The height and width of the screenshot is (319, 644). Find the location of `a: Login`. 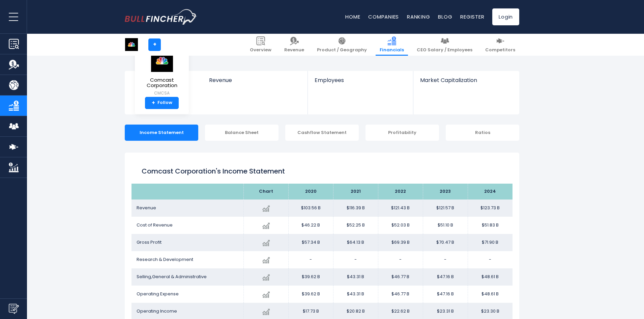

a: Login is located at coordinates (506, 17).